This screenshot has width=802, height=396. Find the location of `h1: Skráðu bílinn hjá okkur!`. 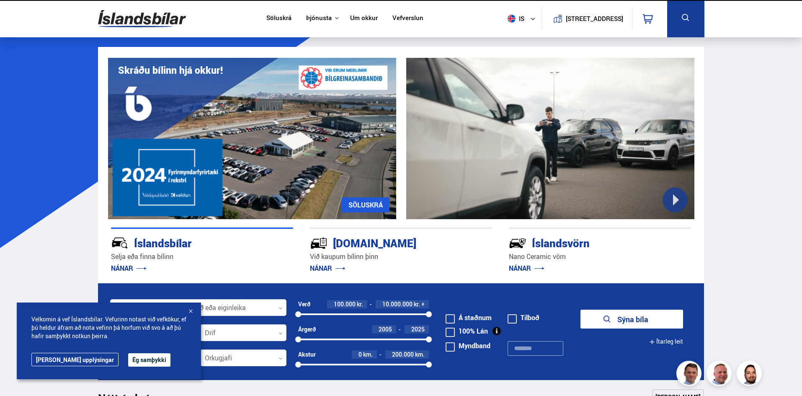

h1: Skráðu bílinn hjá okkur! is located at coordinates (170, 70).